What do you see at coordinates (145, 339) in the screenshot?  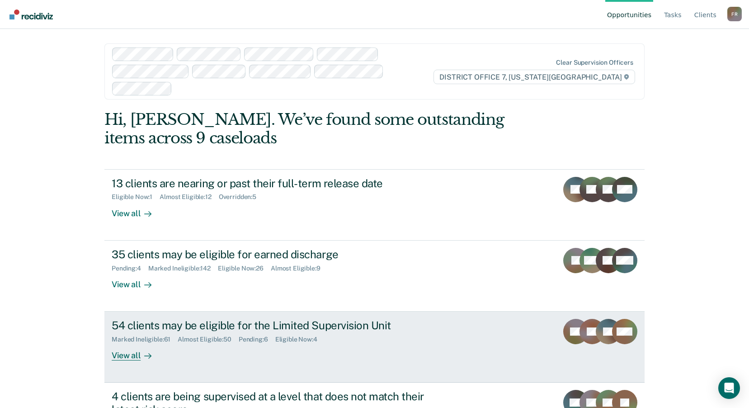 I see `div: Marked Ineligible : 61` at bounding box center [145, 339].